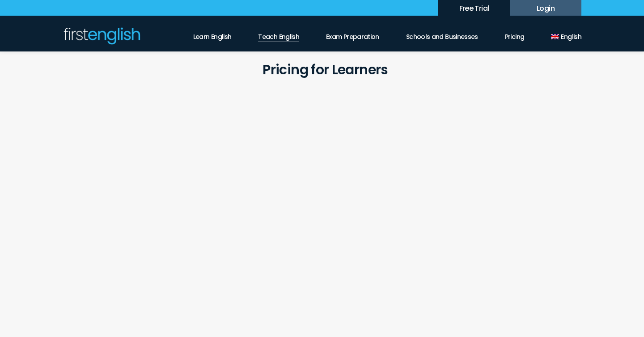 The width and height of the screenshot is (644, 337). Describe the element at coordinates (515, 34) in the screenshot. I see `a: Pricing` at that location.